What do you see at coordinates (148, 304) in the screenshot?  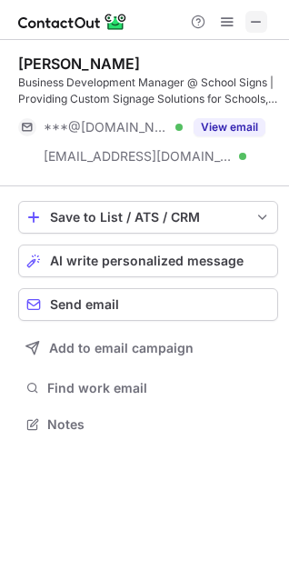 I see `button: Send email` at bounding box center [148, 304].